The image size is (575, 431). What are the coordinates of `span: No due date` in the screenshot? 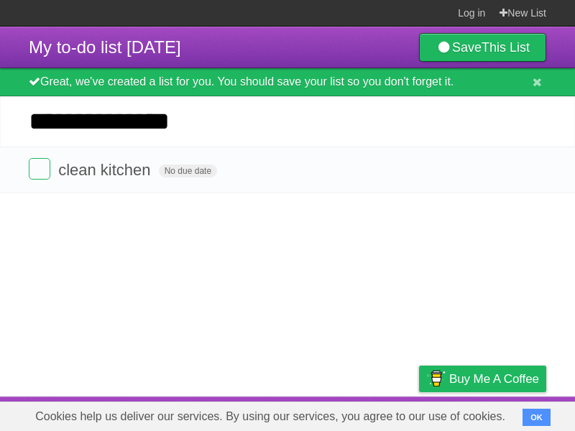 It's located at (188, 171).